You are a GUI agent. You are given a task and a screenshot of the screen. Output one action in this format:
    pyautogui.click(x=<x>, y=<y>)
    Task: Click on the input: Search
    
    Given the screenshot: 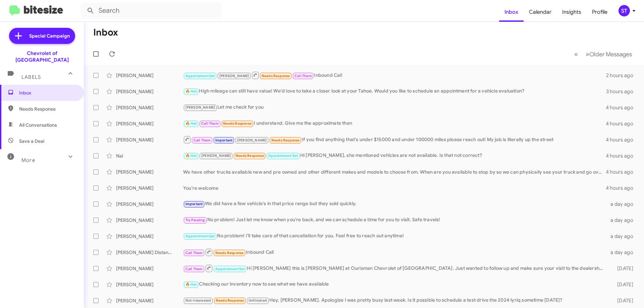 What is the action you would take?
    pyautogui.click(x=152, y=11)
    